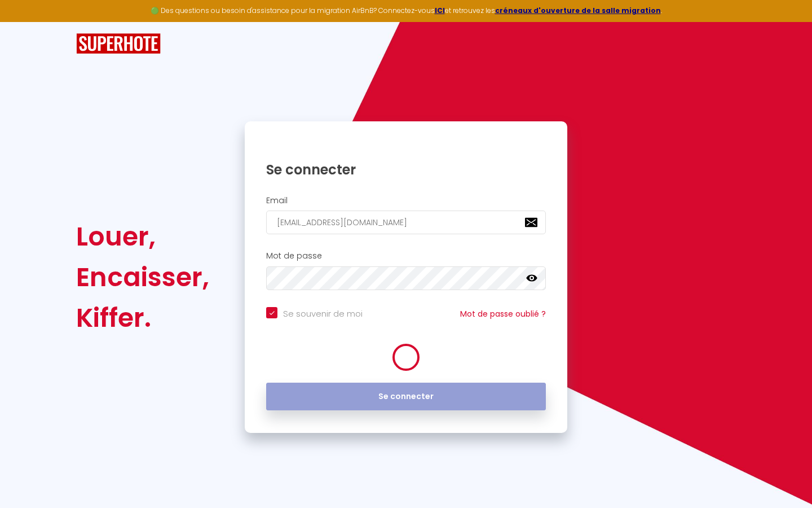  I want to click on a: Mot de passe oublié ?, so click(503, 313).